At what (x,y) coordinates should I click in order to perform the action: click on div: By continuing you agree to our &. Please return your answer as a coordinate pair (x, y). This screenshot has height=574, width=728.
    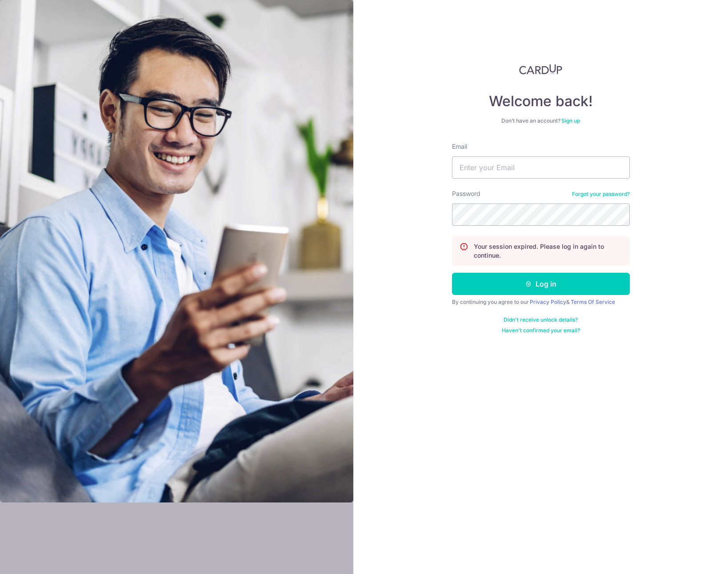
    Looking at the image, I should click on (541, 302).